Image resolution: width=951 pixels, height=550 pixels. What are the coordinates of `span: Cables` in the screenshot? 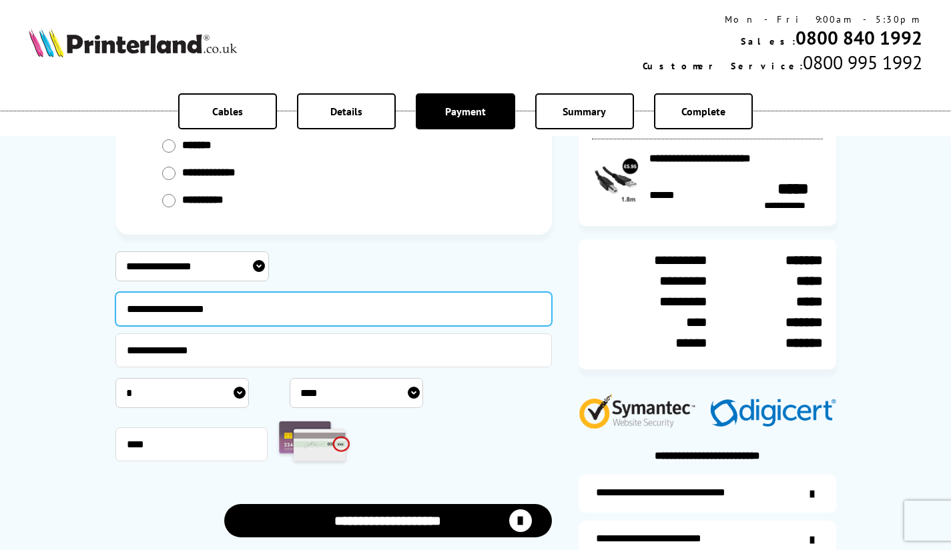 It's located at (227, 111).